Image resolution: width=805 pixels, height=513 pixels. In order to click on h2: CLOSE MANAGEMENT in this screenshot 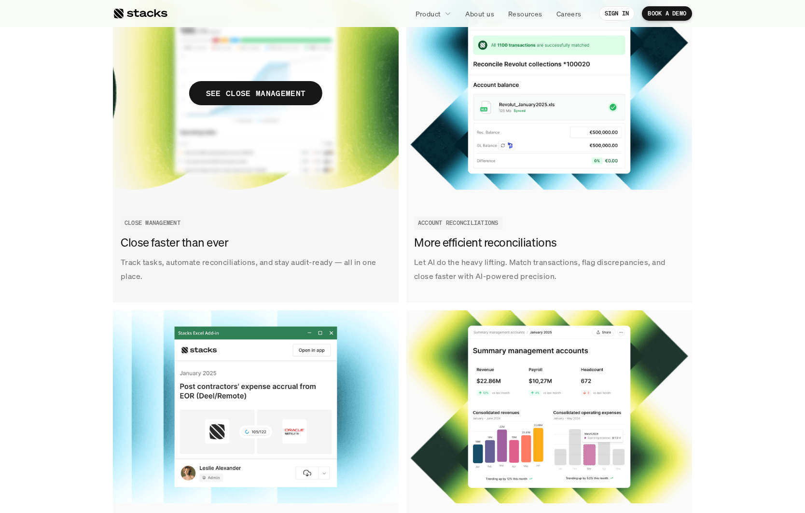, I will do `click(153, 223)`.